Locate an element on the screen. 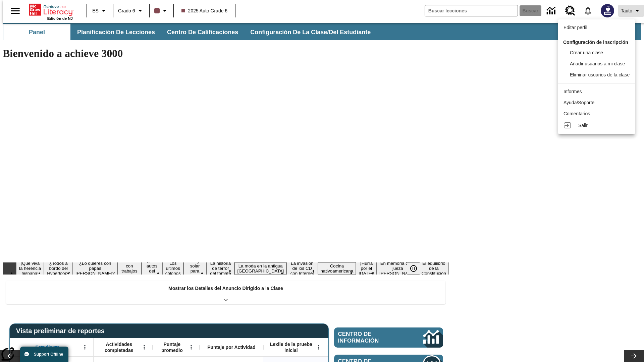 This screenshot has width=644, height=362. span: Salir is located at coordinates (583, 125).